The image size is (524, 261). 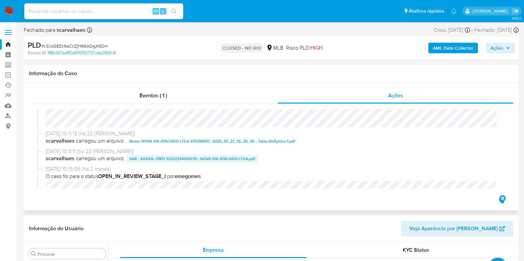 I want to click on span: Atalhos rápidos, so click(x=426, y=11).